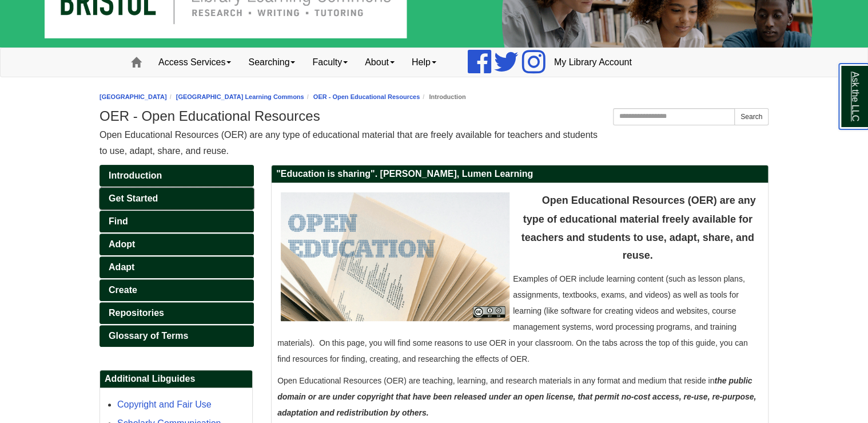 This screenshot has height=423, width=868. I want to click on a: Get Started, so click(177, 198).